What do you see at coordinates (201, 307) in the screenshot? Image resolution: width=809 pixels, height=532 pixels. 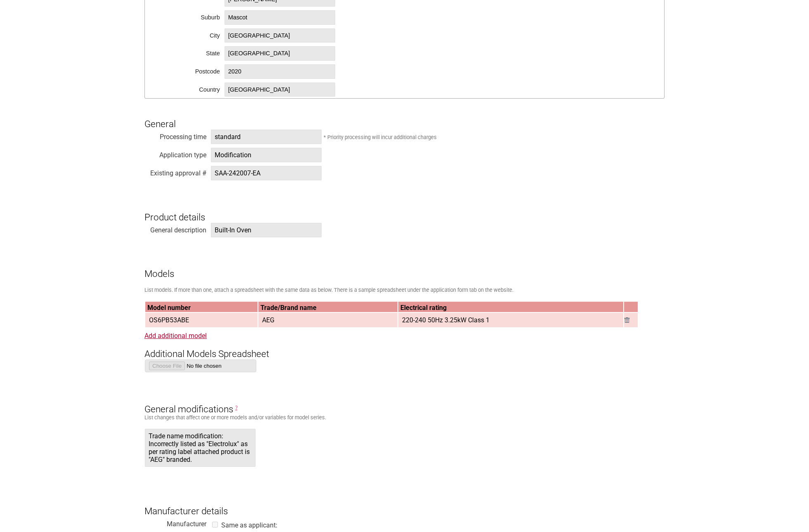 I see `th: Model number` at bounding box center [201, 307].